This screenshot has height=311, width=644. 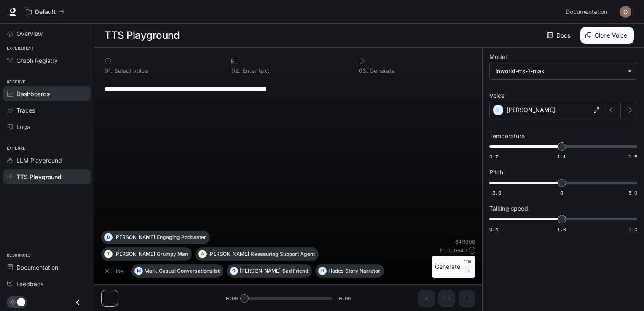 I want to click on a: Graph Registry, so click(x=47, y=61).